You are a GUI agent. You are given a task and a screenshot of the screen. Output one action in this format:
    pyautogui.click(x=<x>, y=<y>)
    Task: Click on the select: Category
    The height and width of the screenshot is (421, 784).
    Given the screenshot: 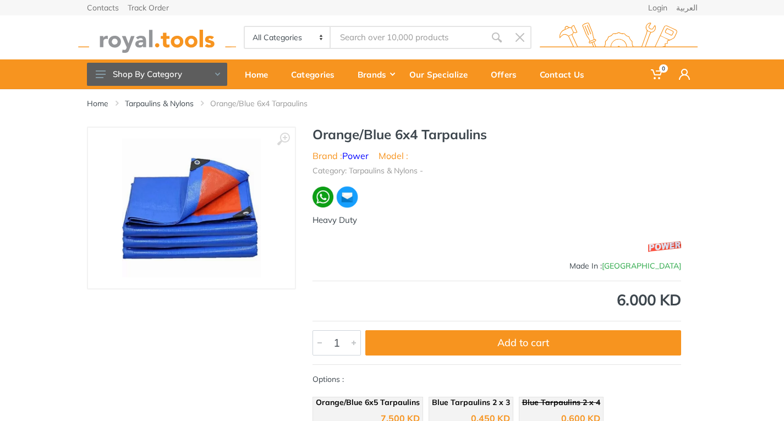 What is the action you would take?
    pyautogui.click(x=288, y=37)
    